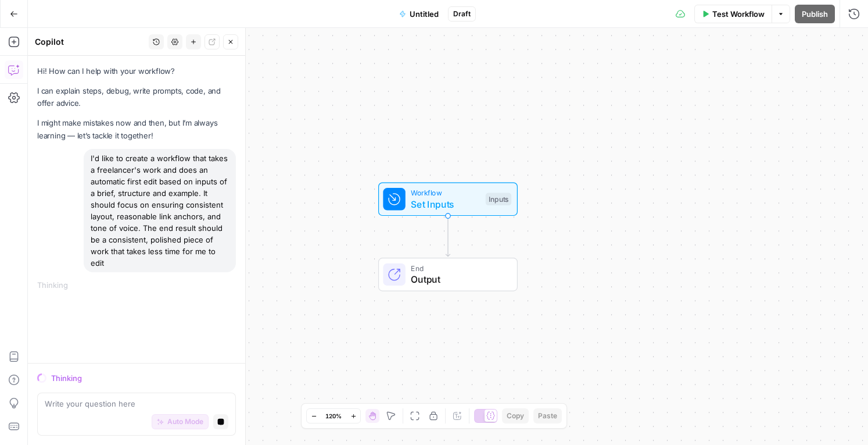 This screenshot has height=445, width=868. I want to click on span: Output, so click(458, 279).